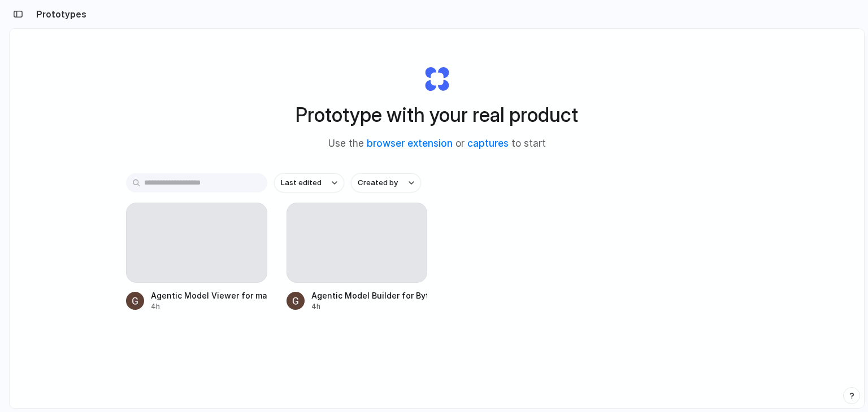  What do you see at coordinates (59, 14) in the screenshot?
I see `h2: Prototypes` at bounding box center [59, 14].